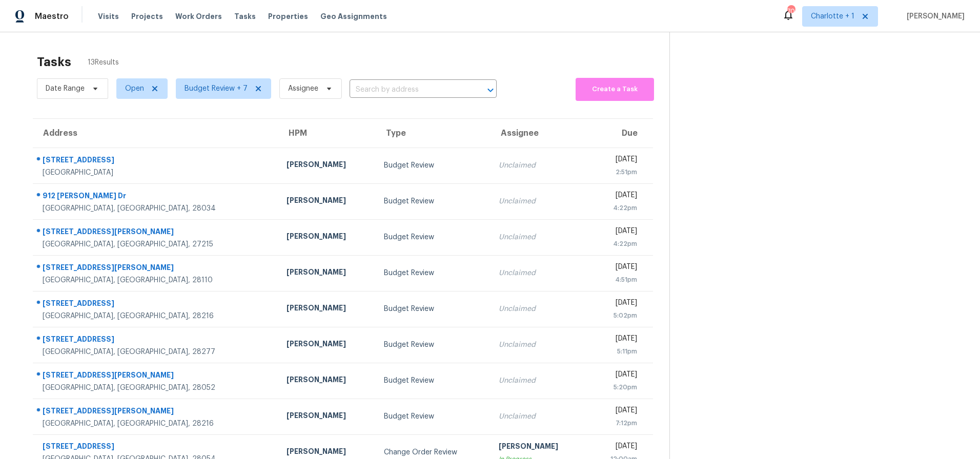 This screenshot has width=980, height=459. I want to click on div: 5:20pm, so click(617, 388).